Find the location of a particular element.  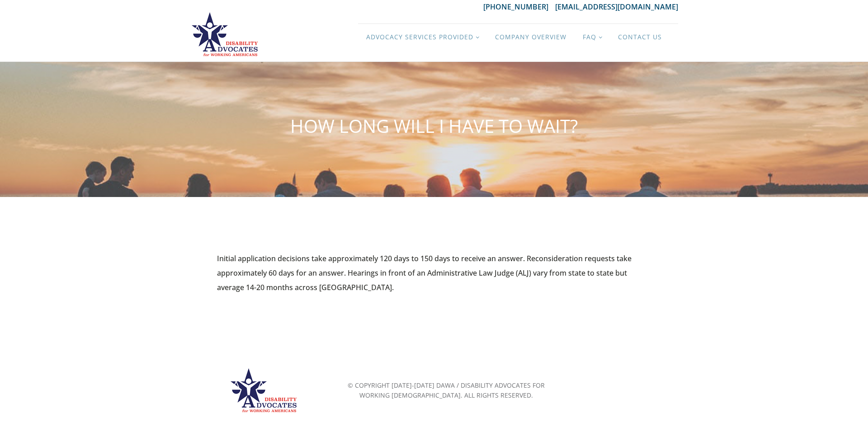

a: FAQ is located at coordinates (592, 37).